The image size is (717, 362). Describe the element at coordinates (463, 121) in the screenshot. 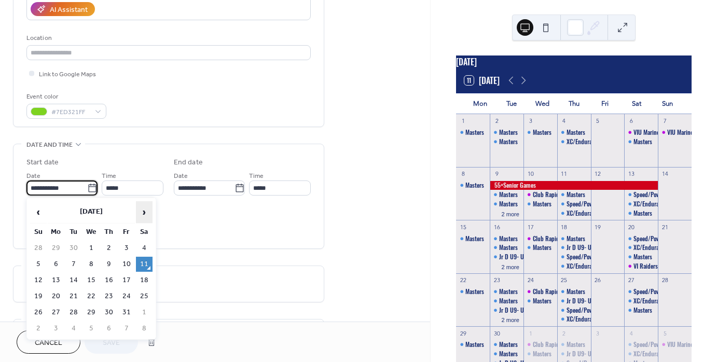

I see `div: 1` at that location.